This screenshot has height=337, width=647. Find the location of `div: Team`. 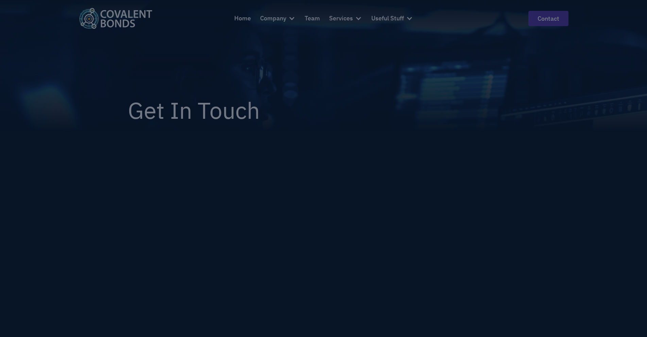

div: Team is located at coordinates (312, 18).